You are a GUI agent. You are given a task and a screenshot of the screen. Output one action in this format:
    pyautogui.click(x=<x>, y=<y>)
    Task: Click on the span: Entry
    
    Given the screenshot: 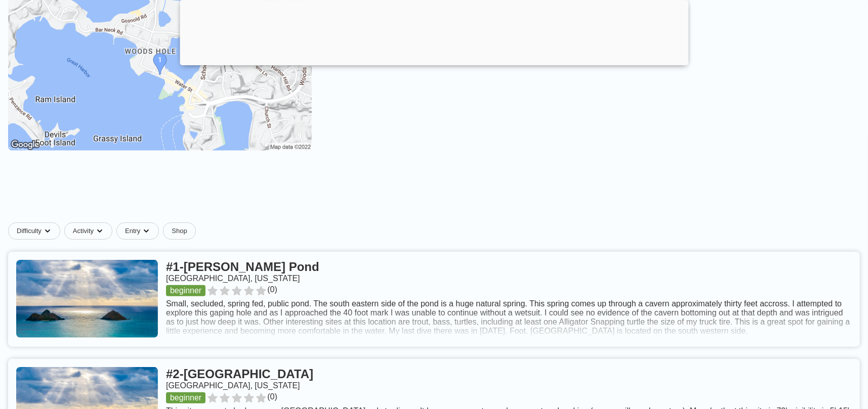 What is the action you would take?
    pyautogui.click(x=133, y=231)
    